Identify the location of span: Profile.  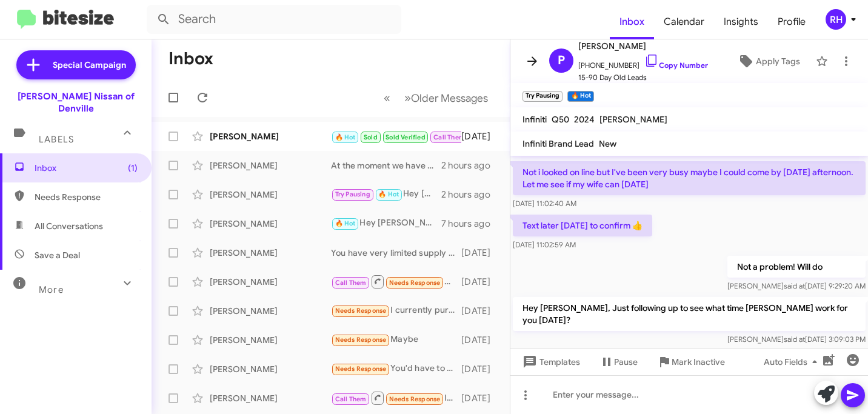
(792, 22).